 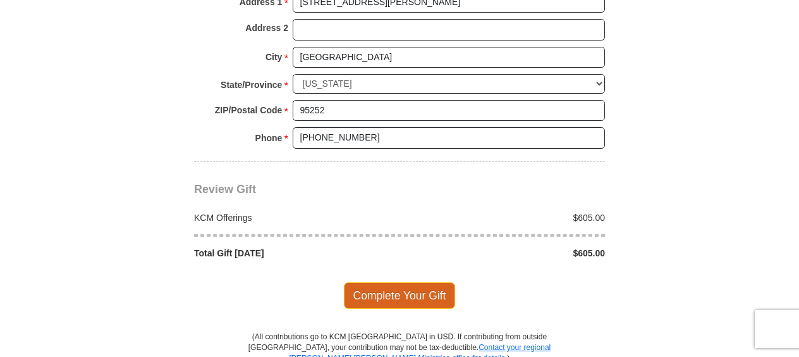 What do you see at coordinates (267, 28) in the screenshot?
I see `strong: Address 2` at bounding box center [267, 28].